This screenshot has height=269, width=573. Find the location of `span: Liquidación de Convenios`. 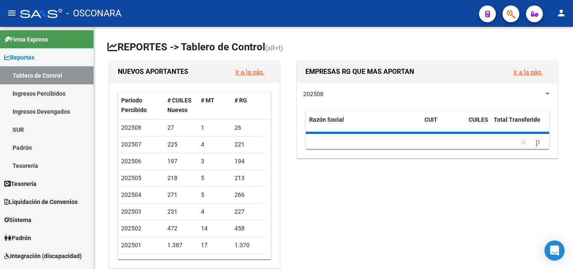

span: Liquidación de Convenios is located at coordinates (41, 202).